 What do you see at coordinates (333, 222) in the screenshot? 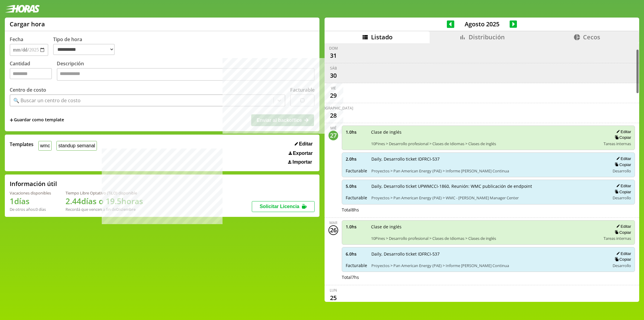
I see `div: mar` at bounding box center [333, 222].